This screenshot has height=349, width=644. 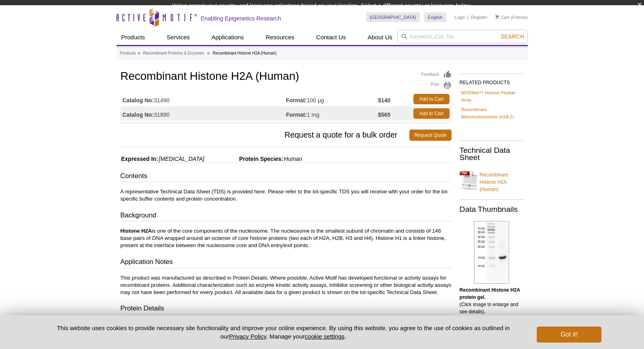 I want to click on td: 1 mg, so click(x=332, y=114).